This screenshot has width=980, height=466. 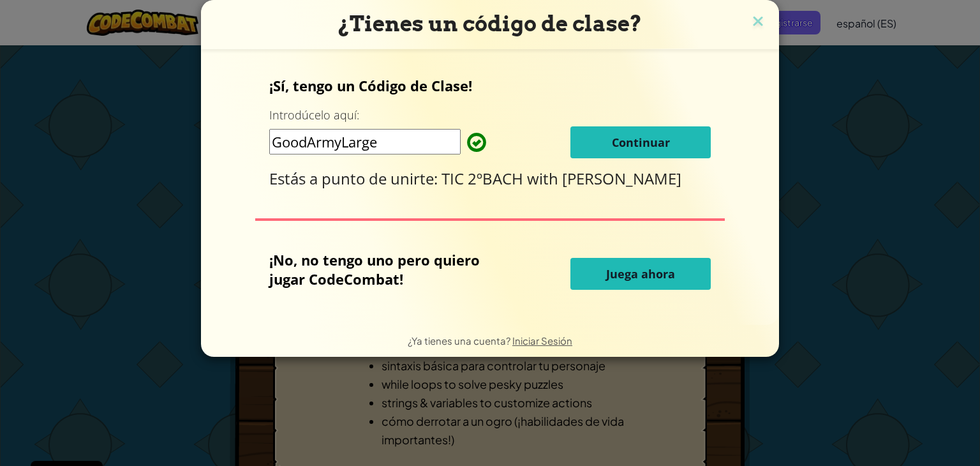 I want to click on img: close icon, so click(x=758, y=22).